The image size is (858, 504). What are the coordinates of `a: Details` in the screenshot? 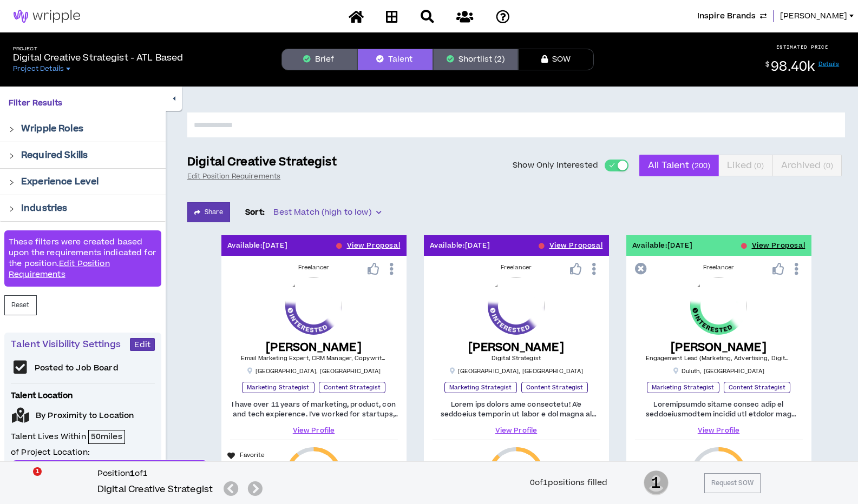 It's located at (829, 64).